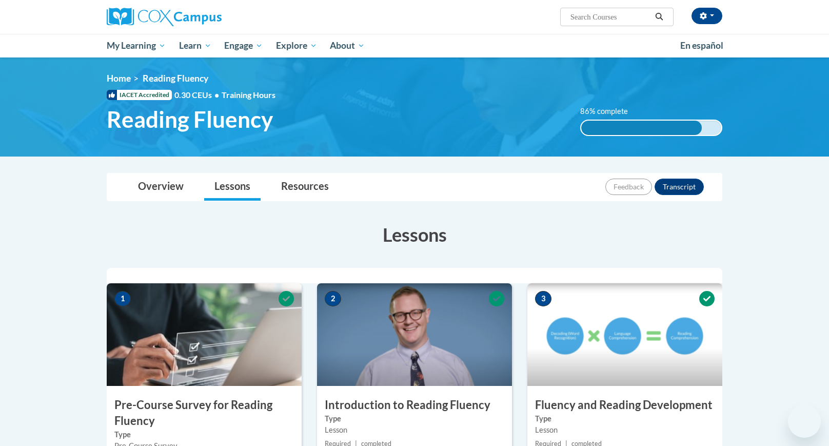 The width and height of the screenshot is (829, 446). I want to click on input: Search Courses, so click(610, 17).